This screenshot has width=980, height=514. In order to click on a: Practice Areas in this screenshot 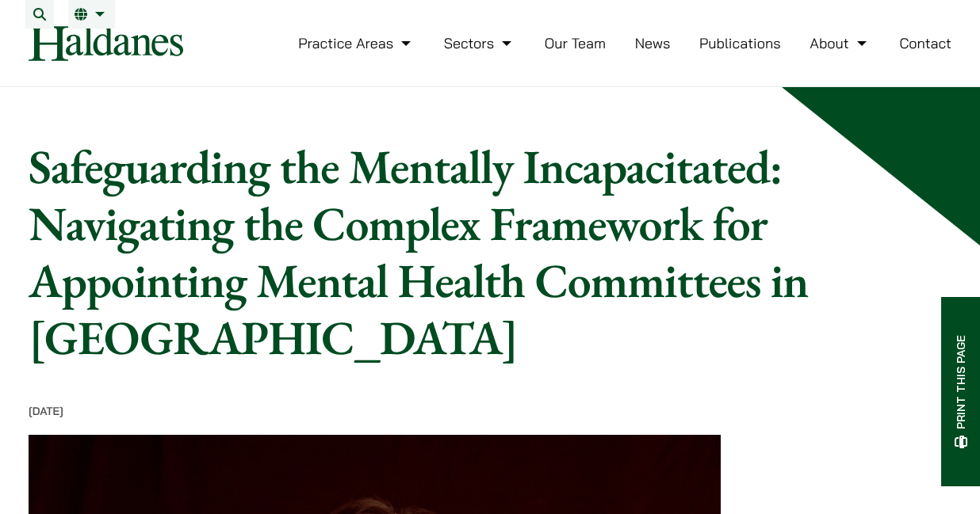, I will do `click(356, 43)`.